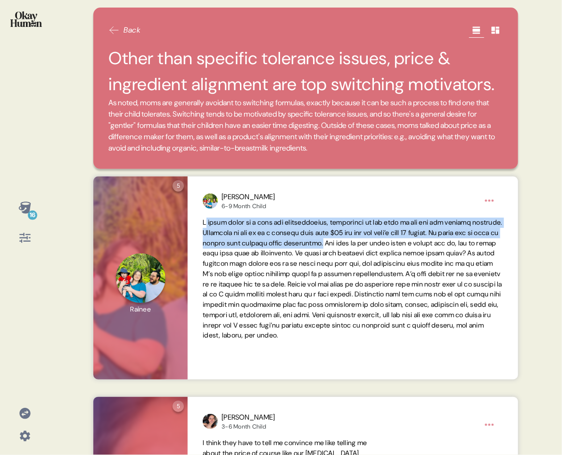 The image size is (562, 455). Describe the element at coordinates (26, 19) in the screenshot. I see `img: okayhuman.3b1b6348.png` at that location.